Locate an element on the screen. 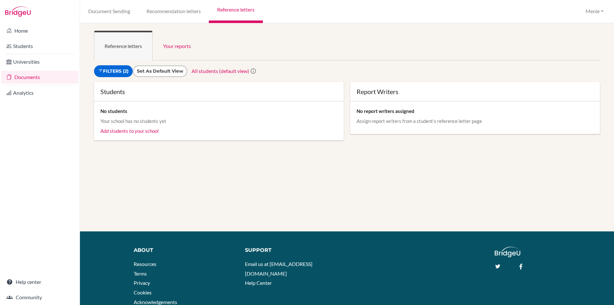  a: Cookies is located at coordinates (143, 292).